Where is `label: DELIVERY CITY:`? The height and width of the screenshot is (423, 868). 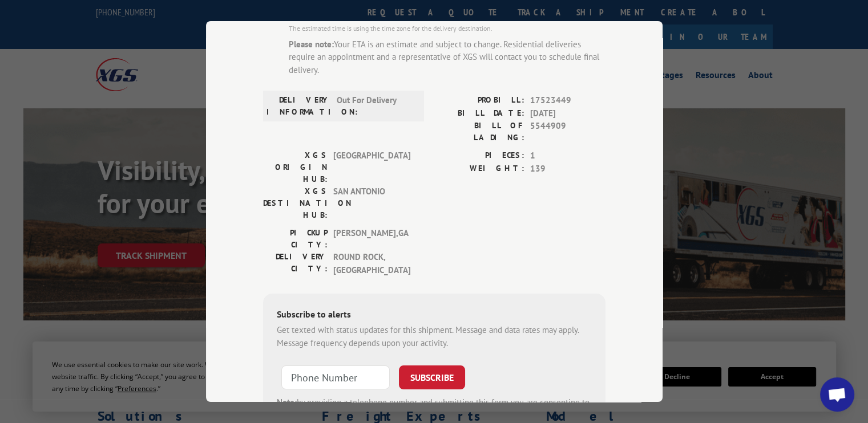 label: DELIVERY CITY: is located at coordinates (295, 263).